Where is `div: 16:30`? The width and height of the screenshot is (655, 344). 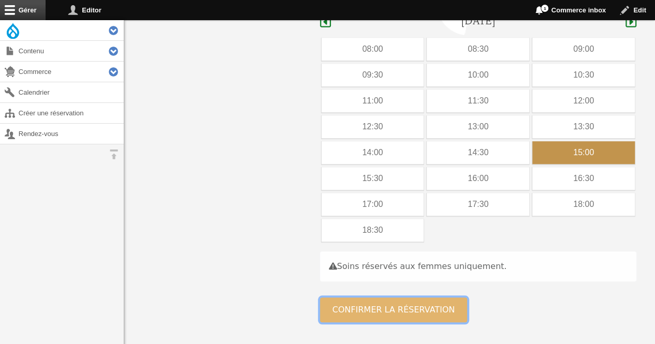 div: 16:30 is located at coordinates (583, 179).